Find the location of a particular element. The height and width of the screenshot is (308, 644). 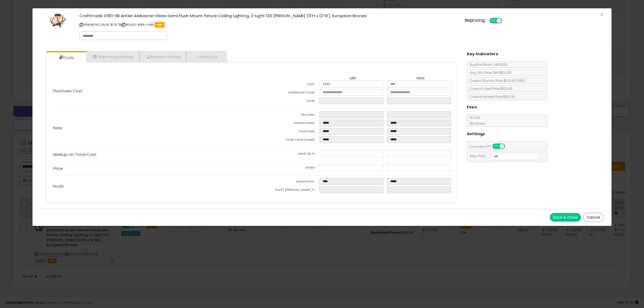

h3: Craftmade X1611-EB Antler Alabaster Glass Semi Flush Mount Fixture Ceiling Lighting, 2-Light 120 ... is located at coordinates (268, 16).